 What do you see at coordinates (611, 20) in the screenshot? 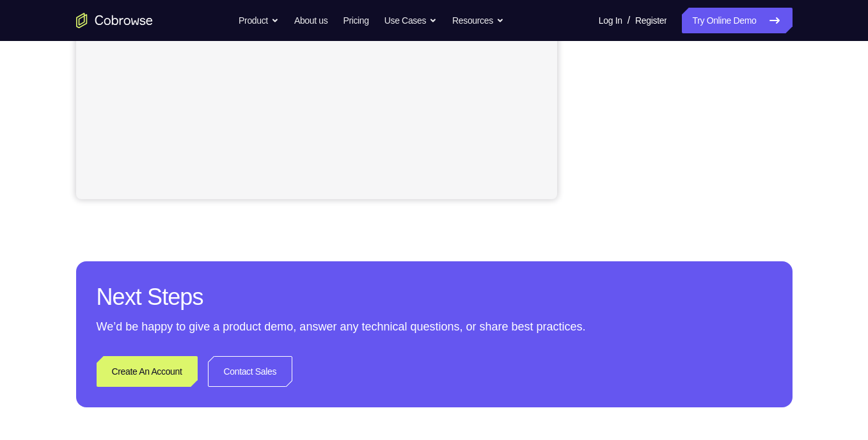
I see `a: Log In` at bounding box center [611, 20].